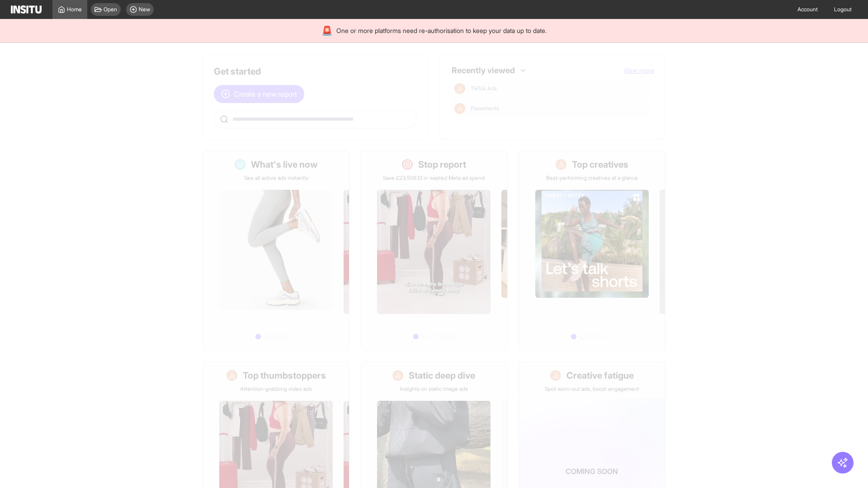 This screenshot has height=488, width=868. Describe the element at coordinates (441, 31) in the screenshot. I see `span: One or more platforms need re-authorisation to keep your data up to date.` at that location.